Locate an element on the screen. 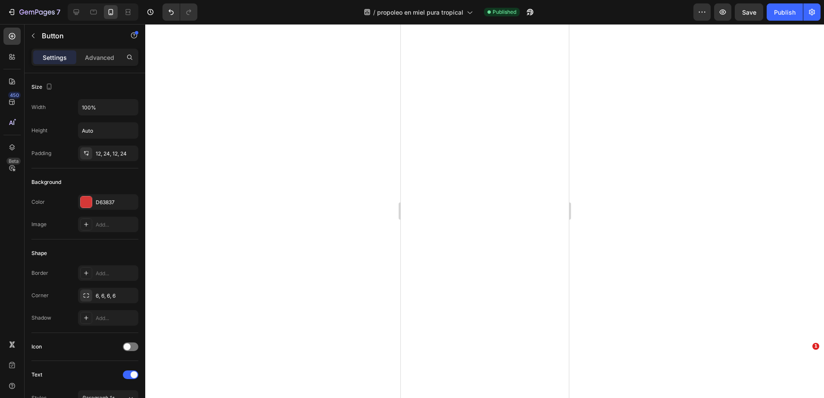 The height and width of the screenshot is (398, 824). div: Height is located at coordinates (39, 131).